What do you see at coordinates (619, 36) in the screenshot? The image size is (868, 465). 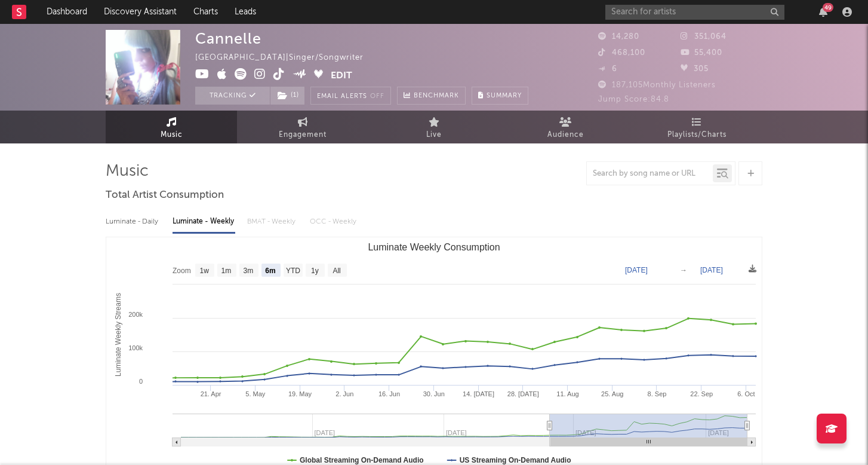 I see `span: 14,280` at bounding box center [619, 36].